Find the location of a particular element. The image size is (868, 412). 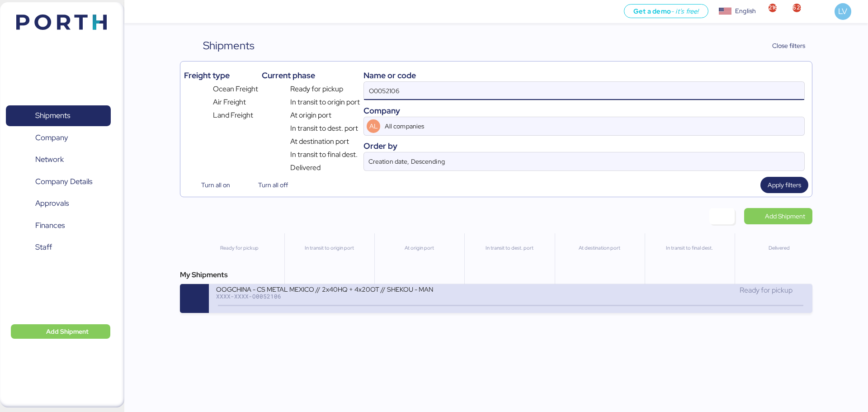

span: AL is located at coordinates (373, 126).